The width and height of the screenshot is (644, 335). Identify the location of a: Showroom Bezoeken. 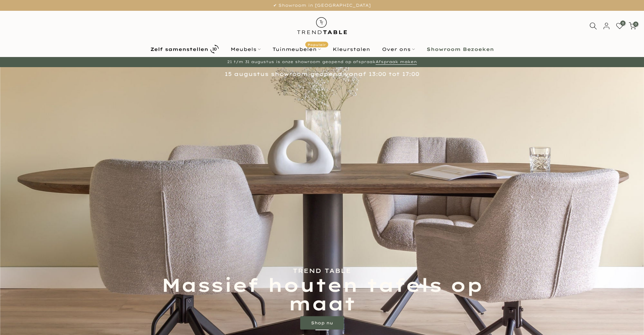
(460, 49).